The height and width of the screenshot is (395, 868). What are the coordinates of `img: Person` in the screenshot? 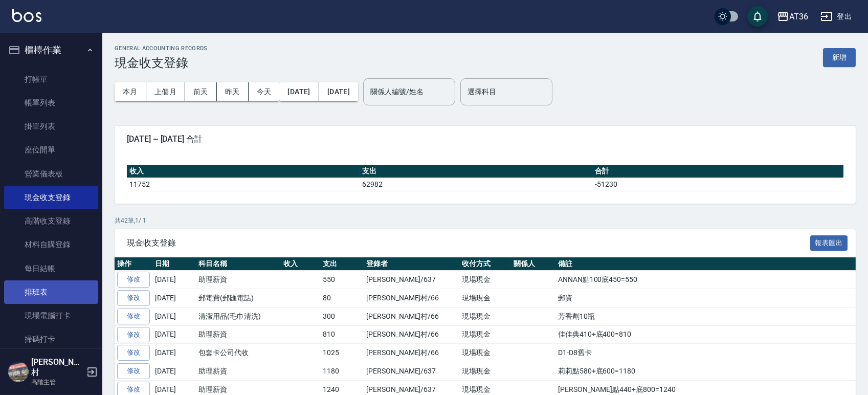 It's located at (19, 372).